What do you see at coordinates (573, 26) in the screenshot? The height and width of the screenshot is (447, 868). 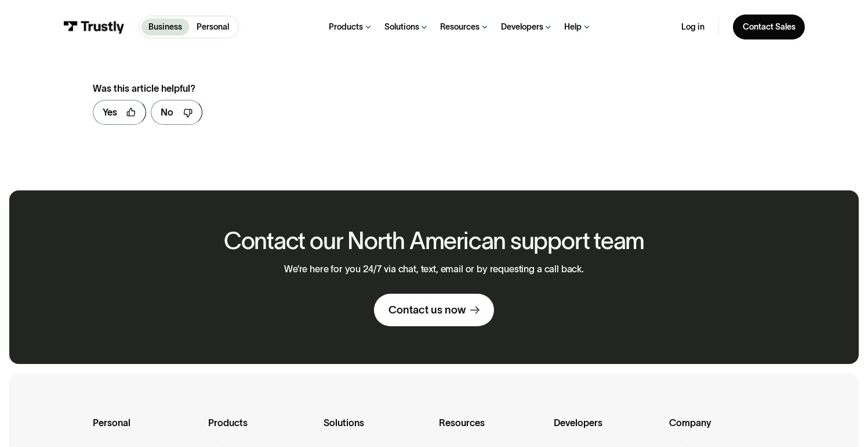 I see `div: Help` at bounding box center [573, 26].